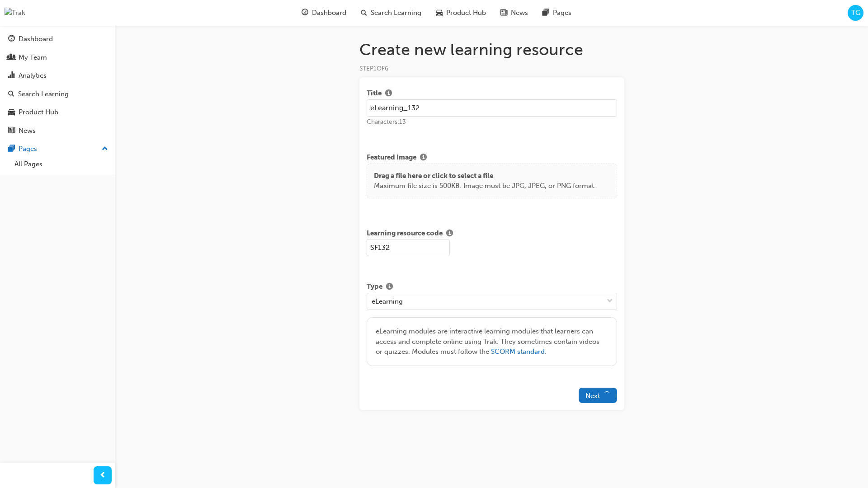 The height and width of the screenshot is (488, 868). What do you see at coordinates (396, 13) in the screenshot?
I see `span: Search Learning` at bounding box center [396, 13].